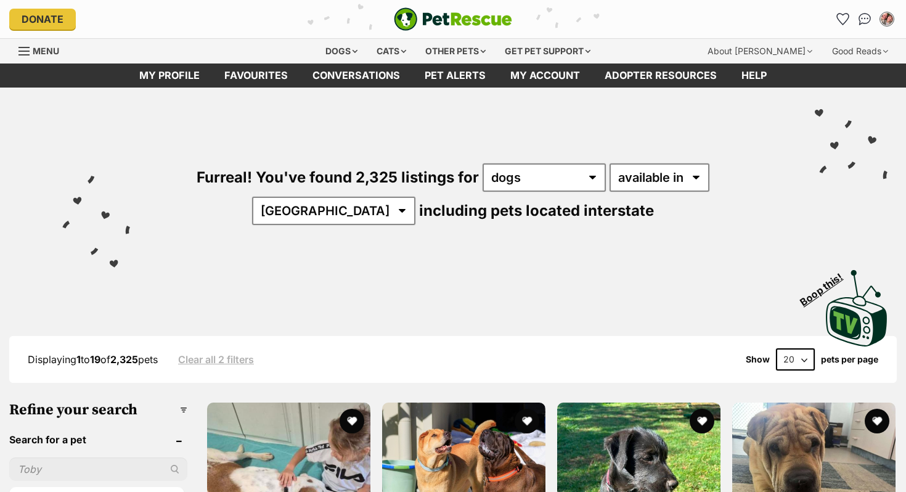  I want to click on div: Get pet support, so click(547, 51).